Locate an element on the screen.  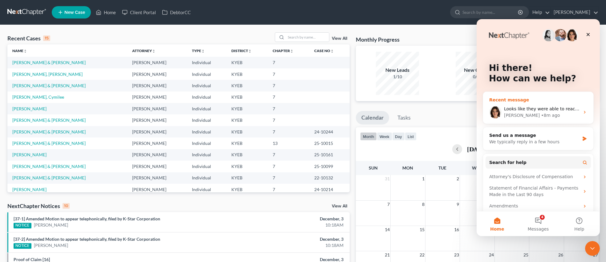
span: 23 is located at coordinates (456, 255).